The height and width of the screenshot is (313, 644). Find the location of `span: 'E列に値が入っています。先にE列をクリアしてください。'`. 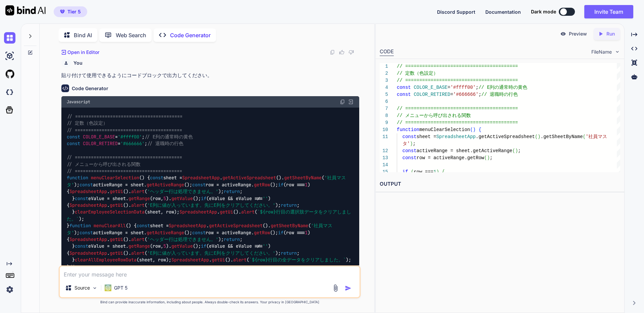

span: 'E列に値が入っています。先にE列をクリアしてください。' is located at coordinates (211, 253).